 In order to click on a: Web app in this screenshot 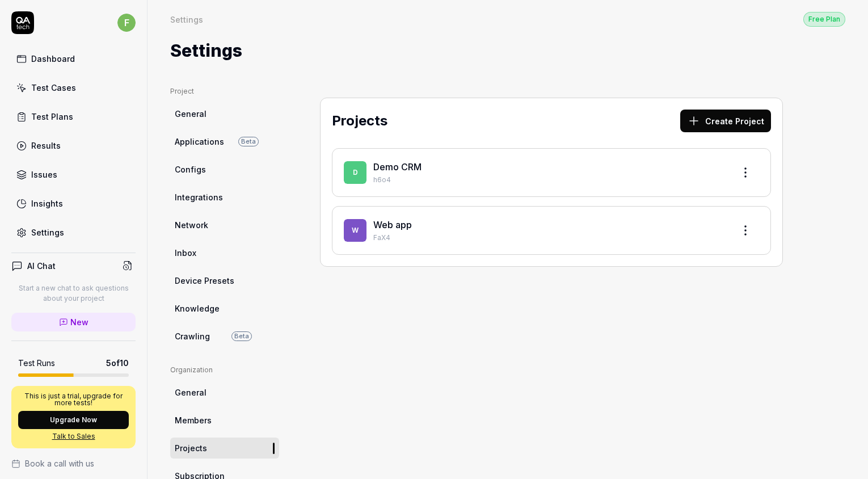, I will do `click(393, 225)`.